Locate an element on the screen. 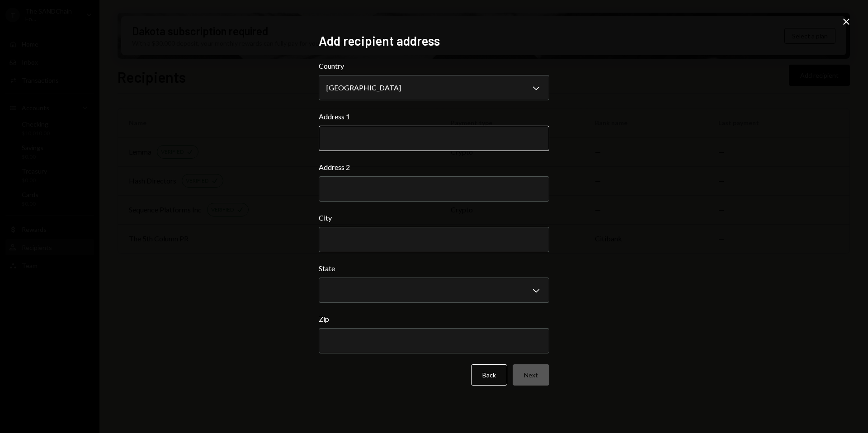 The width and height of the screenshot is (868, 433). button: Back is located at coordinates (489, 375).